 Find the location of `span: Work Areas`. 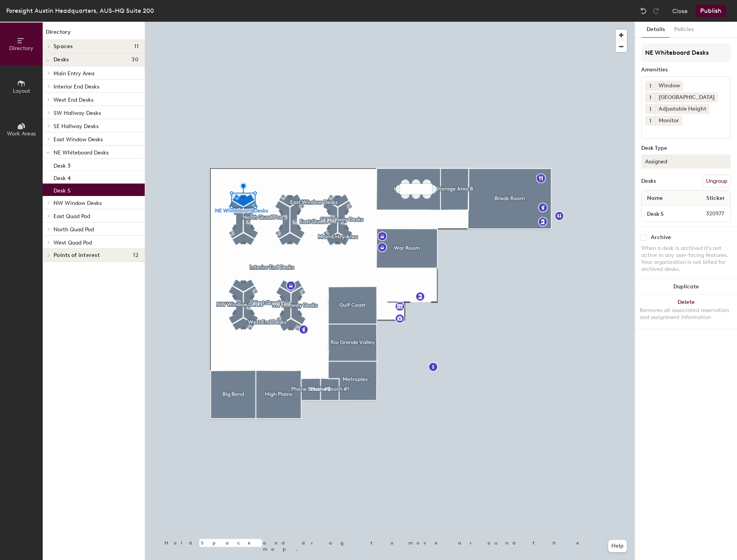

span: Work Areas is located at coordinates (21, 133).